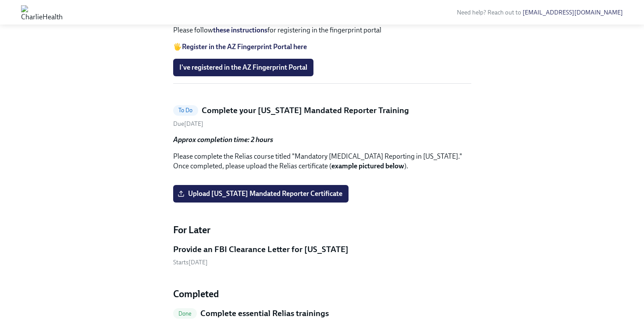 This screenshot has height=320, width=644. Describe the element at coordinates (368, 166) in the screenshot. I see `strong: example pictured below` at that location.